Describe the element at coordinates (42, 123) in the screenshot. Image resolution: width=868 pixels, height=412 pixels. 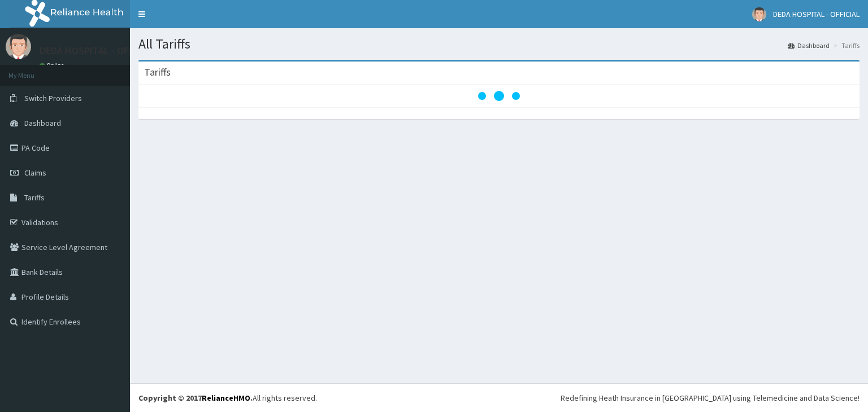
I see `span: Dashboard` at that location.